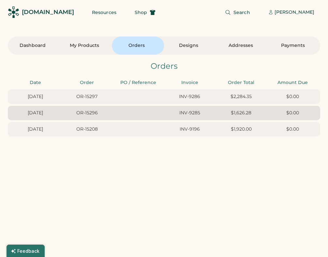 The image size is (328, 257). I want to click on button: Resources, so click(104, 12).